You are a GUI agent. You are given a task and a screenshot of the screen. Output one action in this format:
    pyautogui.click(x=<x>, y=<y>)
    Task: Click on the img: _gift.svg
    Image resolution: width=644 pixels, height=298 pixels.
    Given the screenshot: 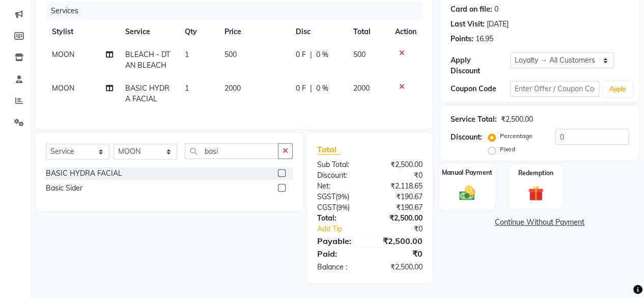 What is the action you would take?
    pyautogui.click(x=536, y=193)
    